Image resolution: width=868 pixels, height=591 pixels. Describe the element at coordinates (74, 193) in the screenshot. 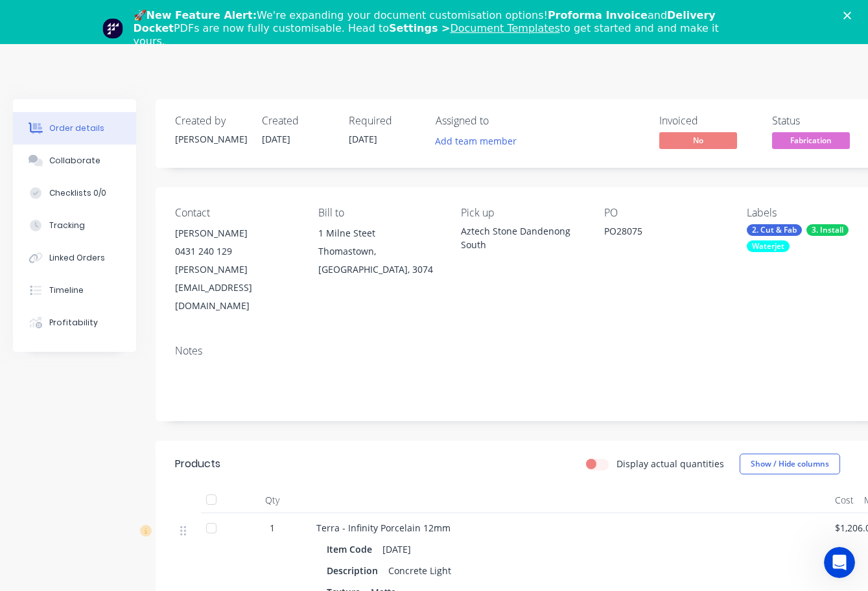

I see `button: Checklists 0/0` at that location.